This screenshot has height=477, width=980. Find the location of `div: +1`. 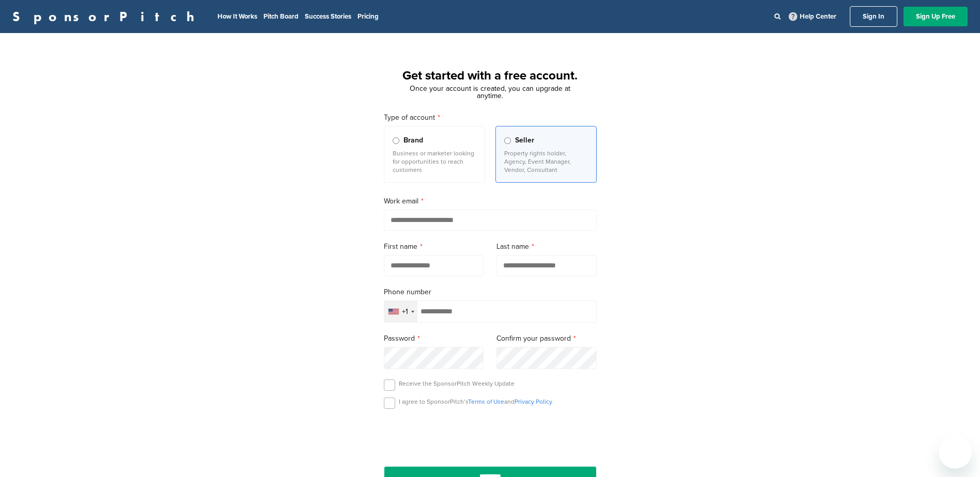

div: +1 is located at coordinates (405, 312).